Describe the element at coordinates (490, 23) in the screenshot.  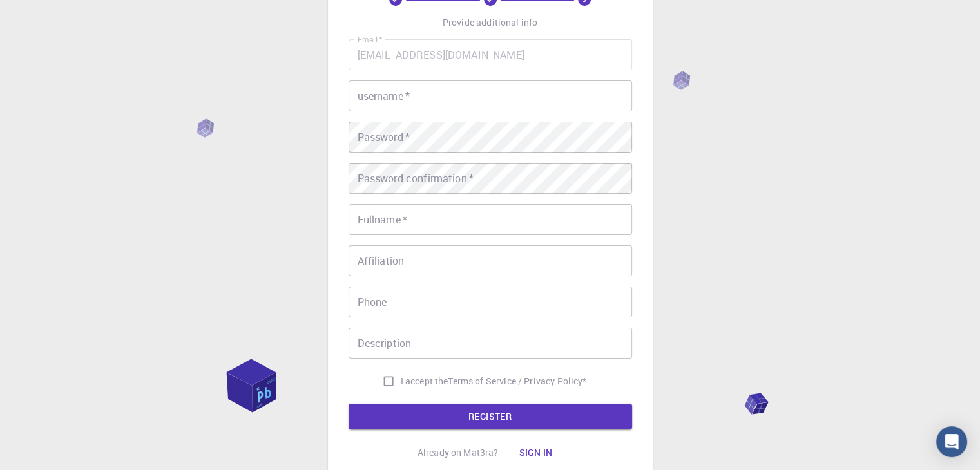
I see `p: Provide additional info` at that location.